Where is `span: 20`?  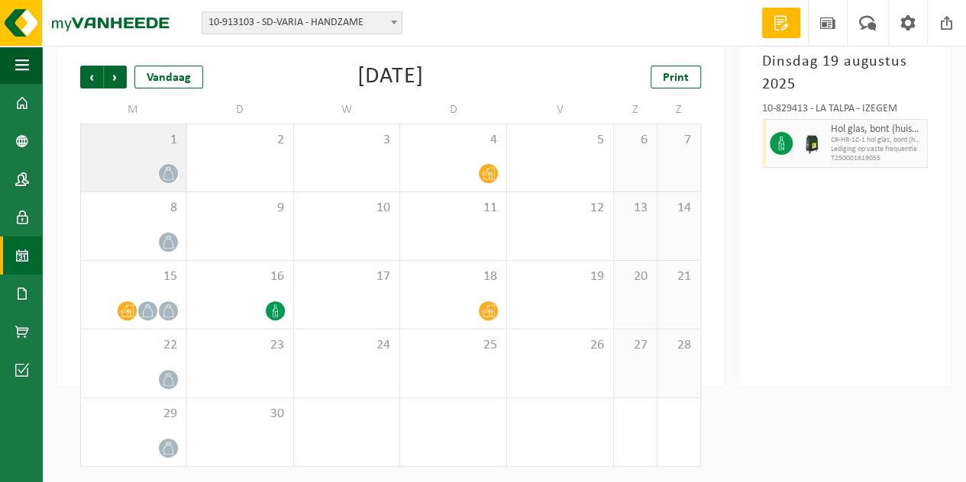 span: 20 is located at coordinates (635, 277).